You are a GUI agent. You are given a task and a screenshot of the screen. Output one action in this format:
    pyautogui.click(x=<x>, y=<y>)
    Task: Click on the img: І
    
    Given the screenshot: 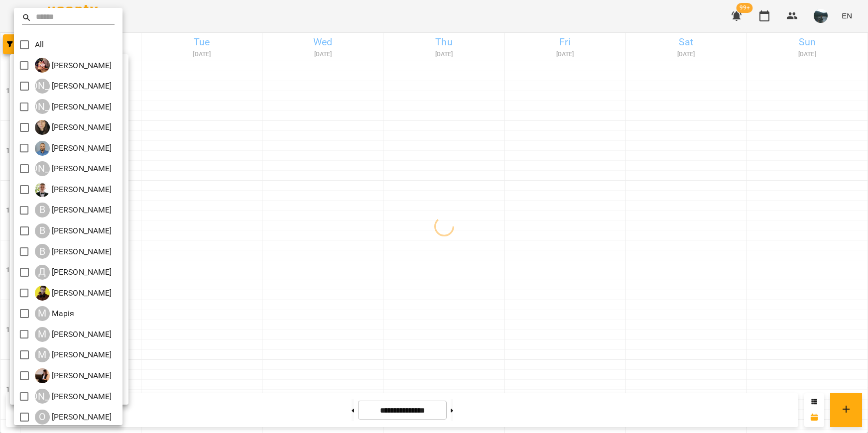 What is the action you would take?
    pyautogui.click(x=43, y=65)
    